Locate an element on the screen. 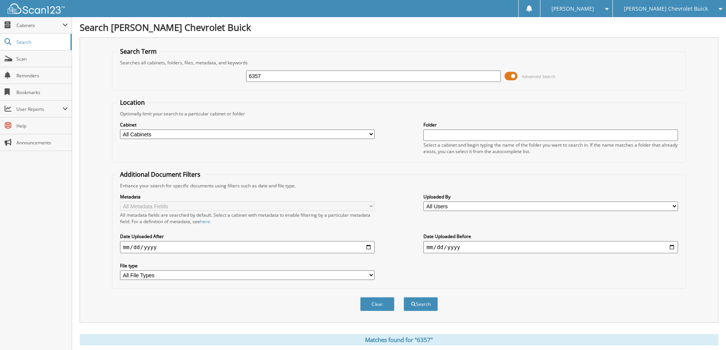 This screenshot has width=726, height=350. input: start is located at coordinates (247, 247).